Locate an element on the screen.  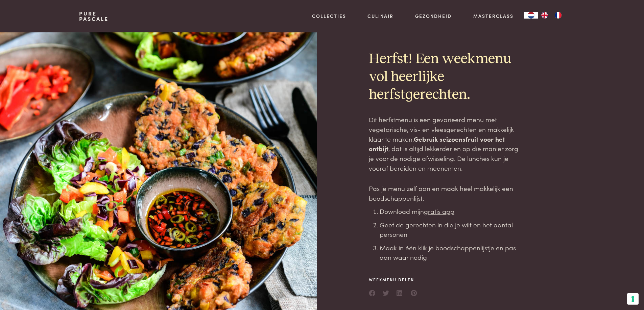
a: Gezondheid is located at coordinates (433, 16).